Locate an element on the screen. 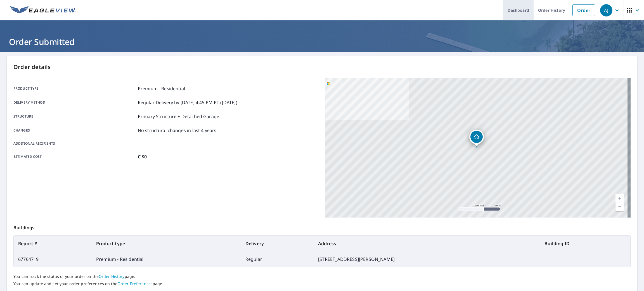  p: Premium - Residential is located at coordinates (161, 88).